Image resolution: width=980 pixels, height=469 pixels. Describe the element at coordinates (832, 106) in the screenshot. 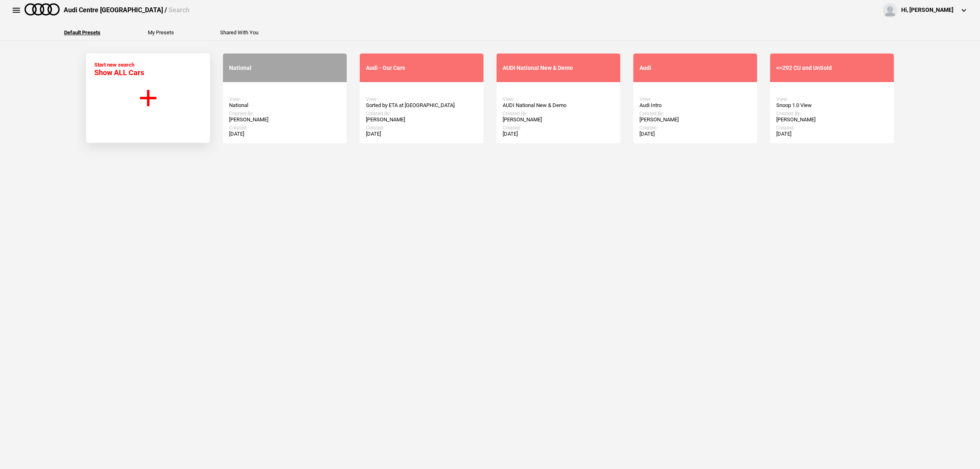

I see `div: Snoop 1.0 View` at that location.